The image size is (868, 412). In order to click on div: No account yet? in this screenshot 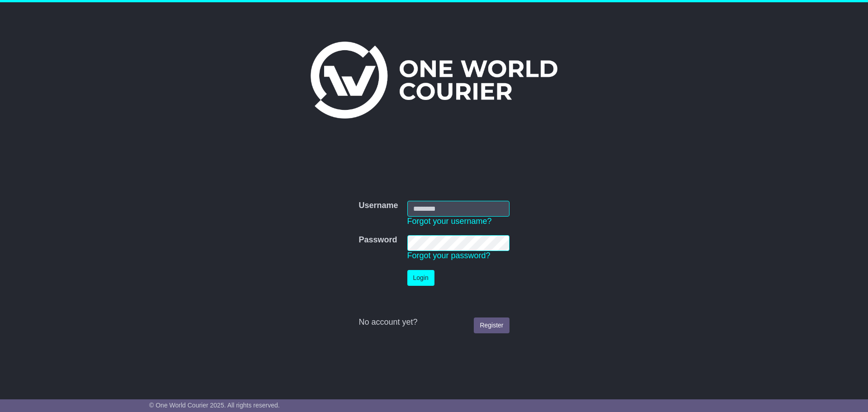, I will do `click(433, 322)`.